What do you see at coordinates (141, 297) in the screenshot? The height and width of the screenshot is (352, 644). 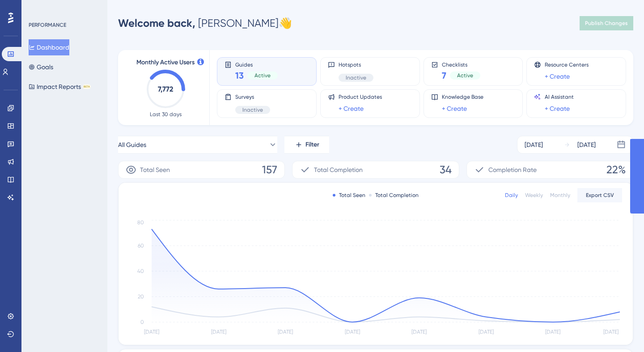 I see `tspan: 20` at bounding box center [141, 297].